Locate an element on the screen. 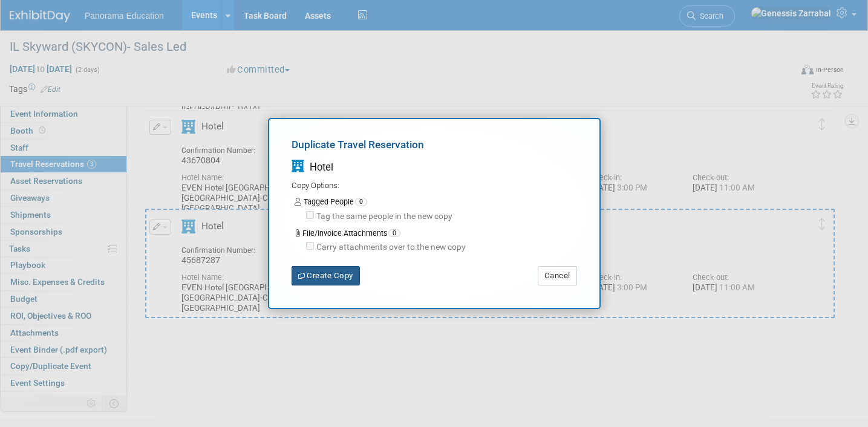 The image size is (868, 427). span: Hotel is located at coordinates (321, 167).